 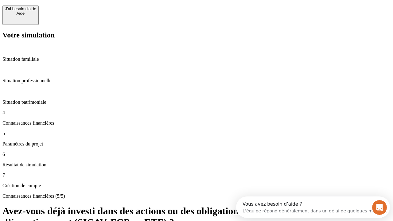 I want to click on p: Situation patrimoniale, so click(x=196, y=102).